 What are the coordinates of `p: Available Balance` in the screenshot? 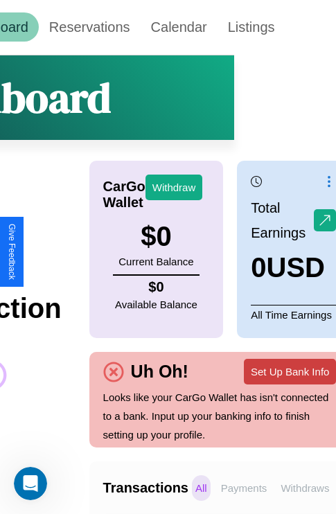 It's located at (156, 304).